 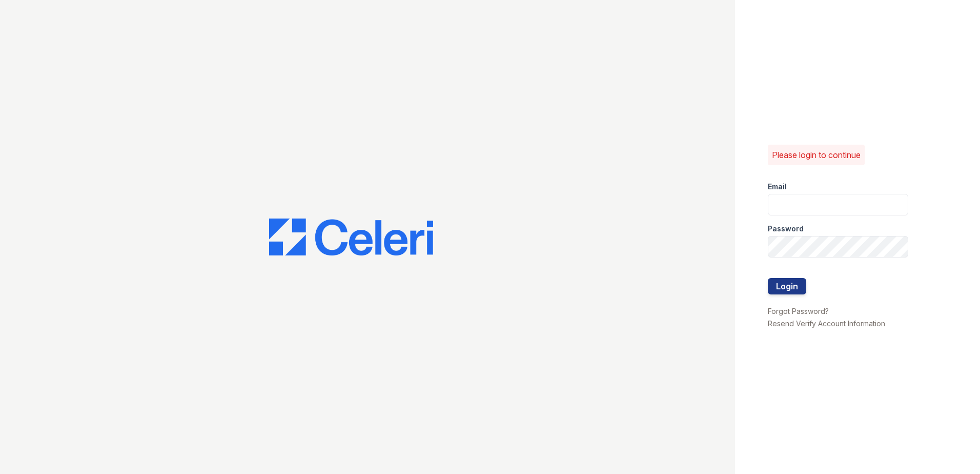 What do you see at coordinates (777, 187) in the screenshot?
I see `label: Email` at bounding box center [777, 187].